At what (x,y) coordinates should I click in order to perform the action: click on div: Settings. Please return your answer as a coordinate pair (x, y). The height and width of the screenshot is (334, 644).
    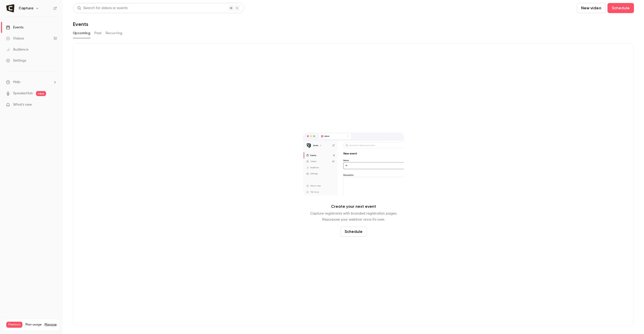
    Looking at the image, I should click on (16, 61).